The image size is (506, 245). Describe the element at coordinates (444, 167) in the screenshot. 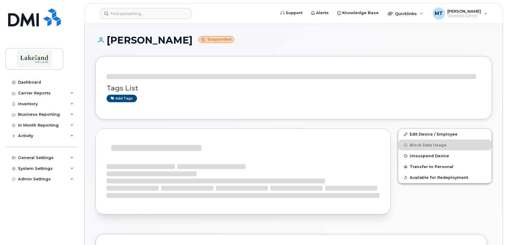

I see `button: Transfer to Personal` at that location.